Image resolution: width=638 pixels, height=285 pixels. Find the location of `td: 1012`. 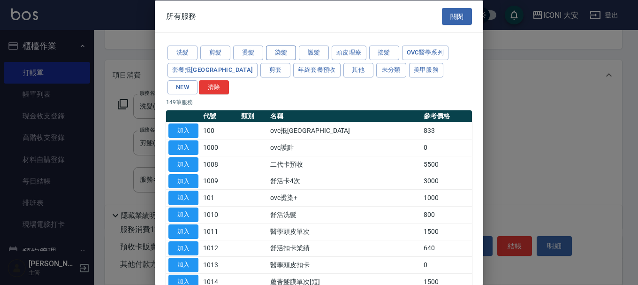

td: 1012 is located at coordinates (219, 248).